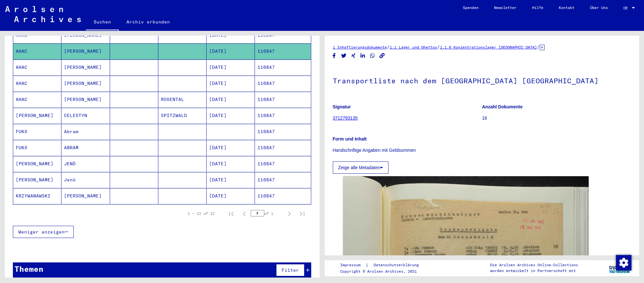 The width and height of the screenshot is (644, 283). I want to click on img: yv_logo.png, so click(619, 268).